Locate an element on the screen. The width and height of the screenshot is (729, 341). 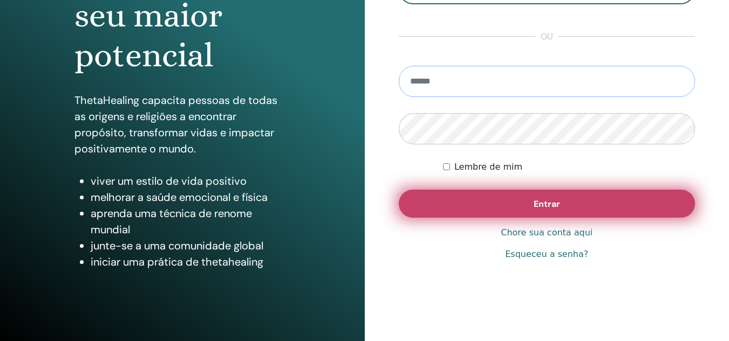
font: ThetaHealing capacita pessoas de todas as origens e religiões a encontrar propósito, transformar ... is located at coordinates (176, 125).